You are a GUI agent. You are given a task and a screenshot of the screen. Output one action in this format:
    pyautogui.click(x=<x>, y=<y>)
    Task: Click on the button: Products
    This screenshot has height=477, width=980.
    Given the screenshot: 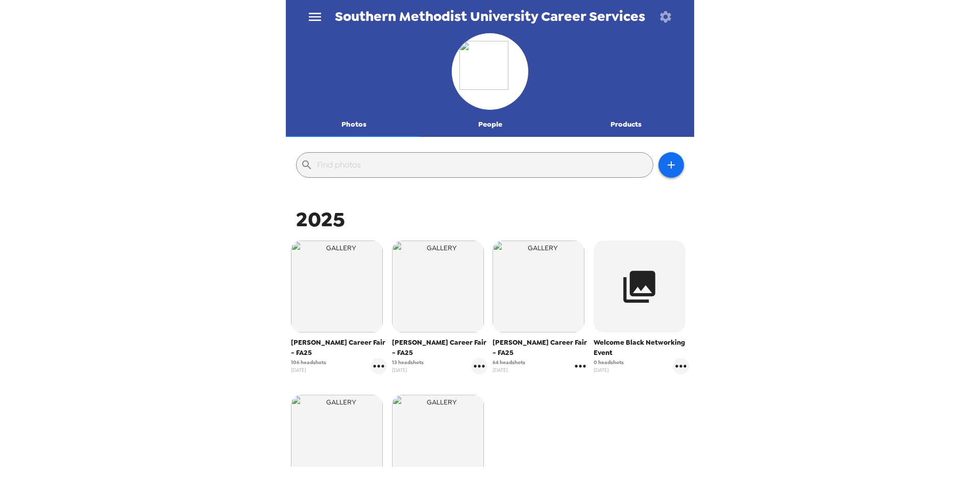 What is the action you would take?
    pyautogui.click(x=626, y=124)
    